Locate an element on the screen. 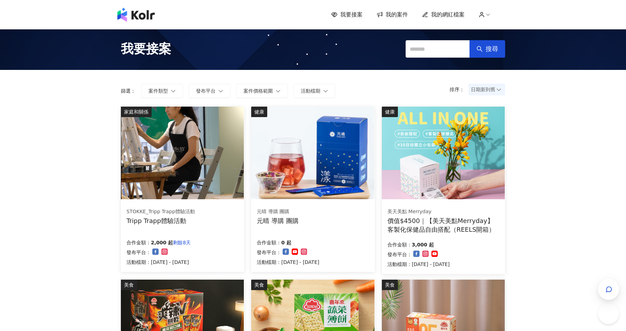 This screenshot has height=331, width=626. img: 漾漾神｜活力莓果康普茶沖泡粉 is located at coordinates (313, 153).